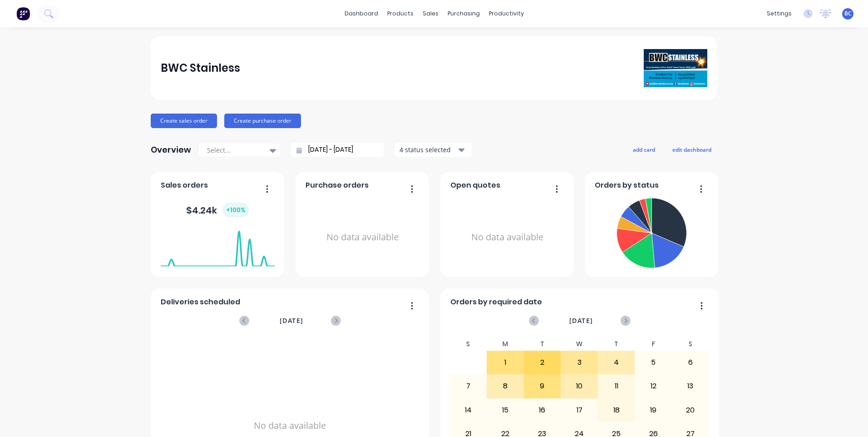  Describe the element at coordinates (506, 344) in the screenshot. I see `div: M` at that location.